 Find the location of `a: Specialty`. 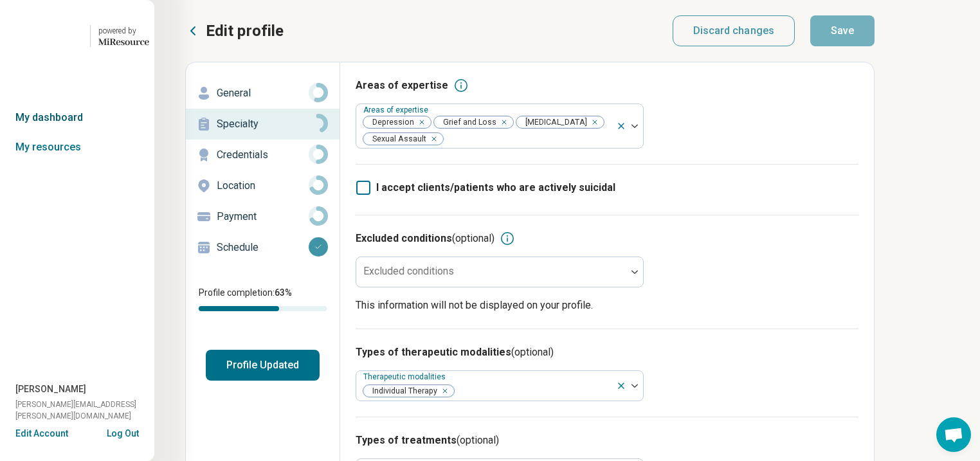

a: Specialty is located at coordinates (262, 124).